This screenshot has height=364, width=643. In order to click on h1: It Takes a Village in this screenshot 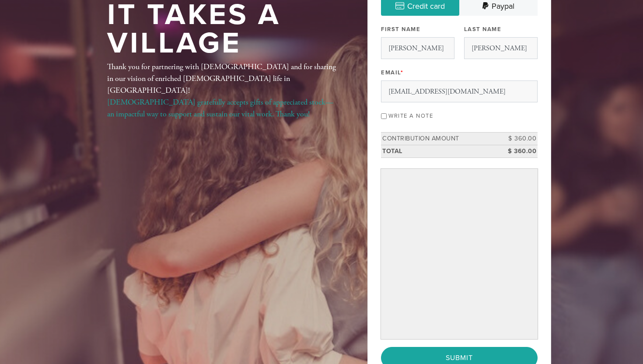, I will do `click(223, 29)`.